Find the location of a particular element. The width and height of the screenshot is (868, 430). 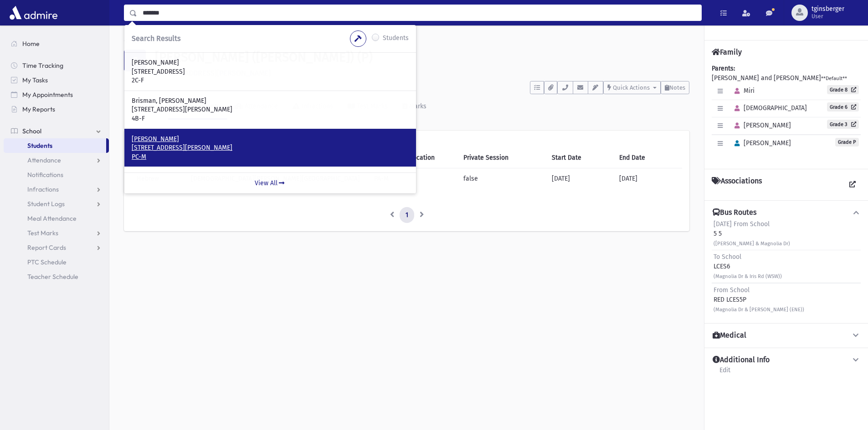

a: Activity is located at coordinates (145, 107).